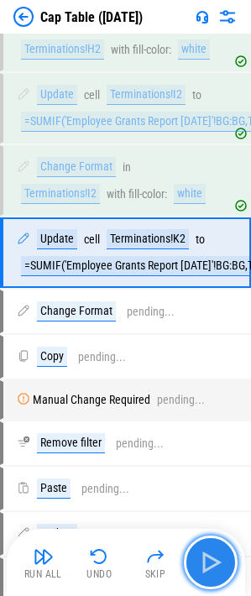 This screenshot has width=251, height=596. Describe the element at coordinates (211, 562) in the screenshot. I see `img: Main button` at that location.